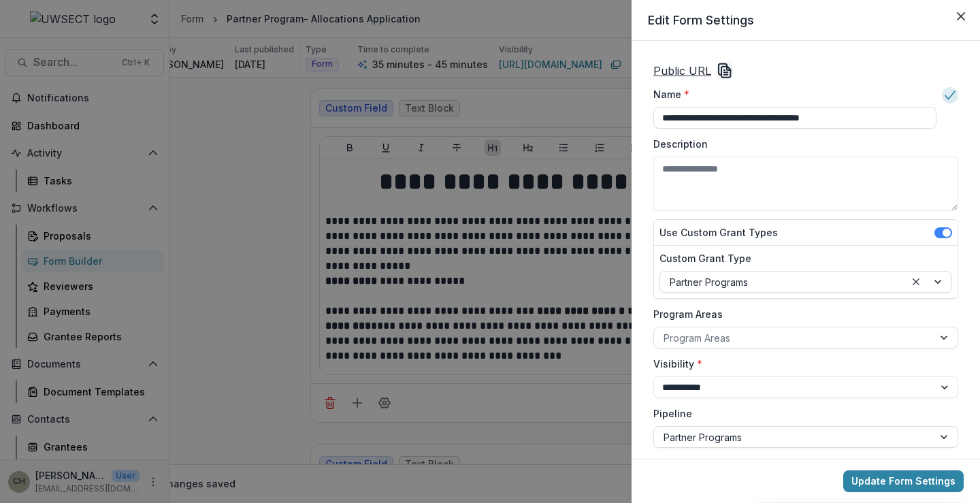 This screenshot has width=980, height=503. I want to click on u: Public URL, so click(681, 71).